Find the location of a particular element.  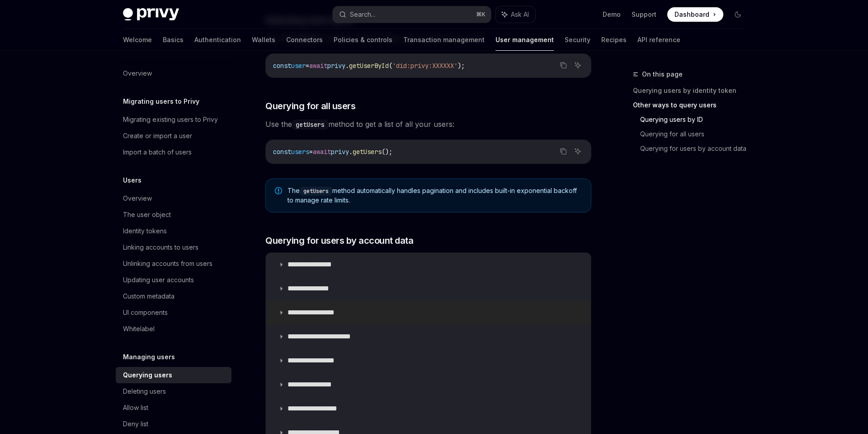

a: Wallets is located at coordinates (264, 40).